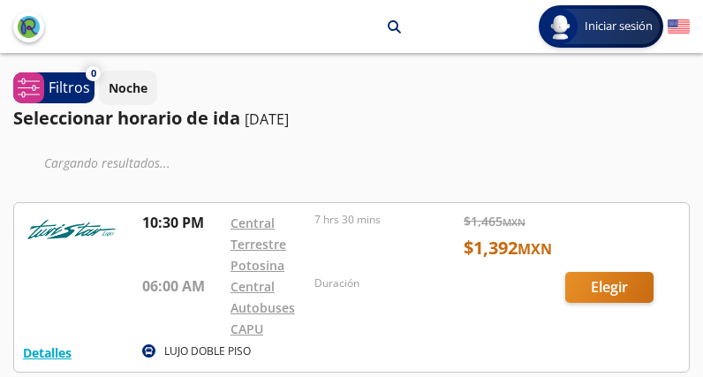 The height and width of the screenshot is (377, 703). I want to click on p: Filtros, so click(69, 87).